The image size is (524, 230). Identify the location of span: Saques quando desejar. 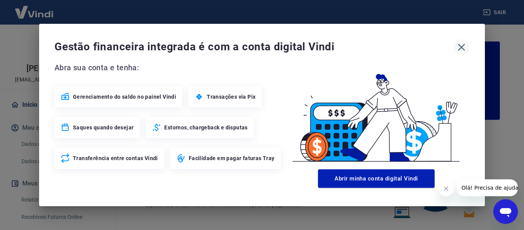
(103, 127).